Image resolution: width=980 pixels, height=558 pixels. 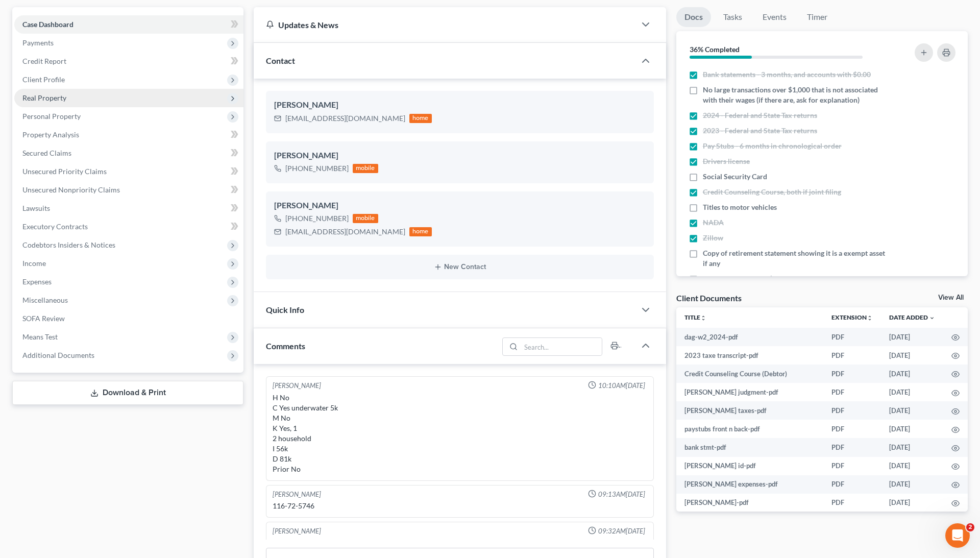 What do you see at coordinates (128, 392) in the screenshot?
I see `a: Download & Print` at bounding box center [128, 392].